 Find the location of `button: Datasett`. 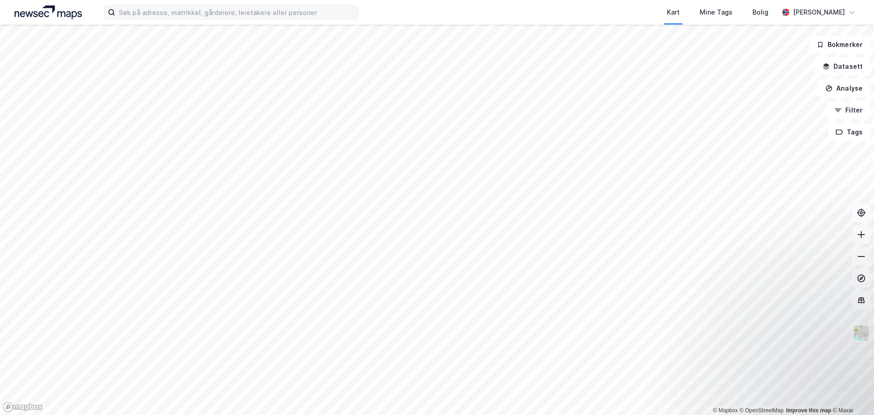

button: Datasett is located at coordinates (842, 66).